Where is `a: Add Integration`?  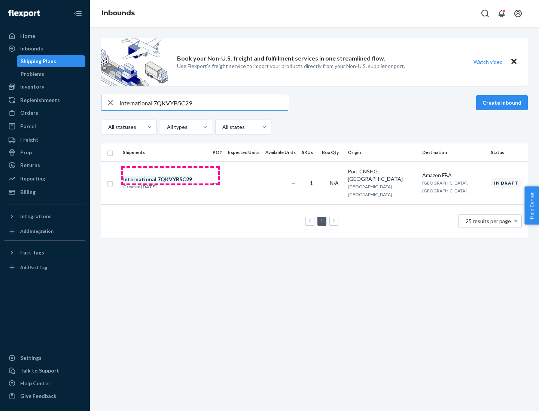
a: Add Integration is located at coordinates (45, 232).